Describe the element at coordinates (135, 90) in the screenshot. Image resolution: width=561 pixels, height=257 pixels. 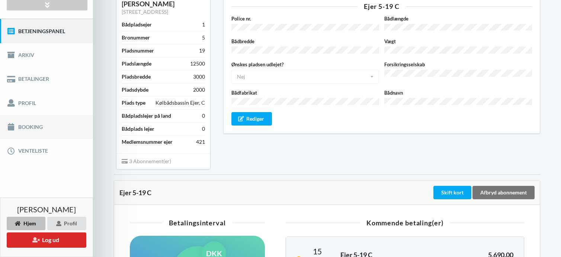
I see `div: Pladsdybde` at that location.